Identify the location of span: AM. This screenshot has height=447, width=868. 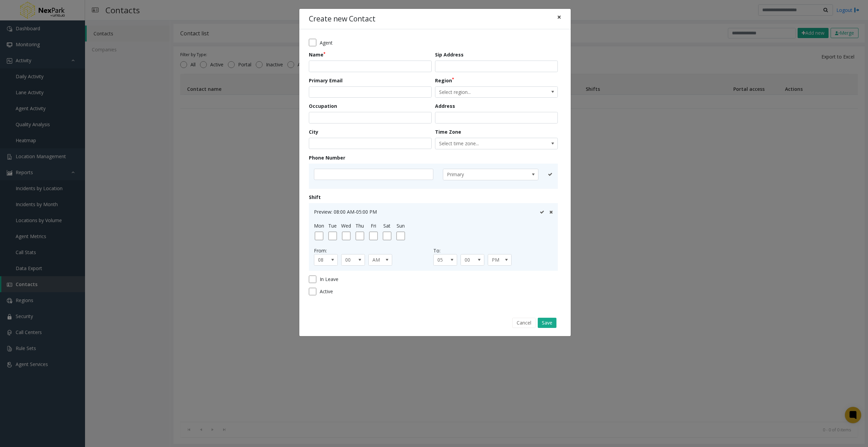
(378, 260).